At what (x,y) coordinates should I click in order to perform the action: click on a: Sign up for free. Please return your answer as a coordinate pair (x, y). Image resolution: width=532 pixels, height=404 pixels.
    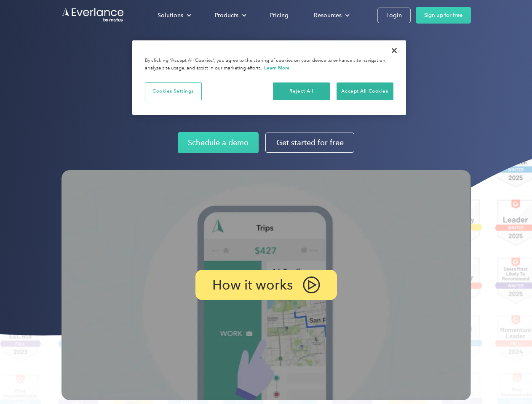
    Looking at the image, I should click on (443, 15).